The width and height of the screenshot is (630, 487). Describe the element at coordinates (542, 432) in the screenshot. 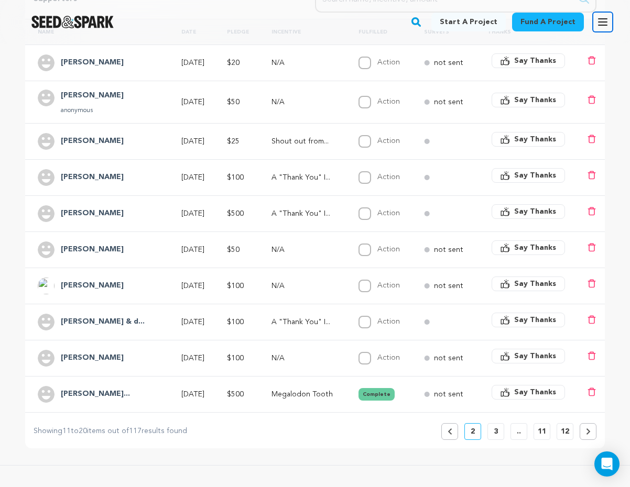

I see `button: 11` at that location.